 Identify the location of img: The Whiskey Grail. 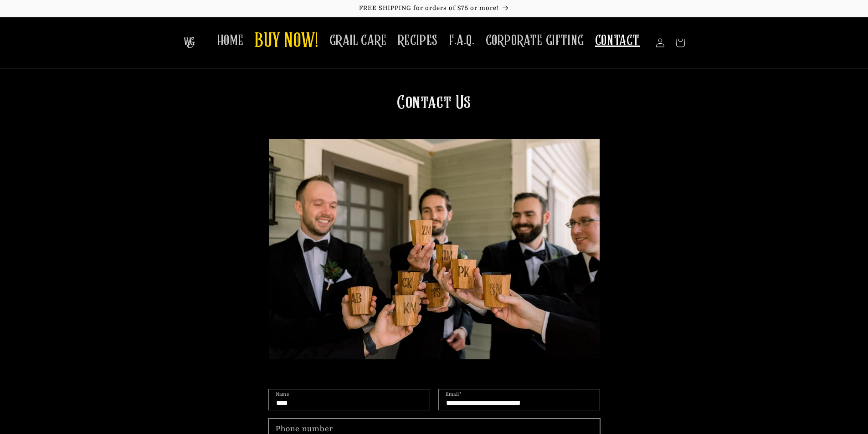
(189, 43).